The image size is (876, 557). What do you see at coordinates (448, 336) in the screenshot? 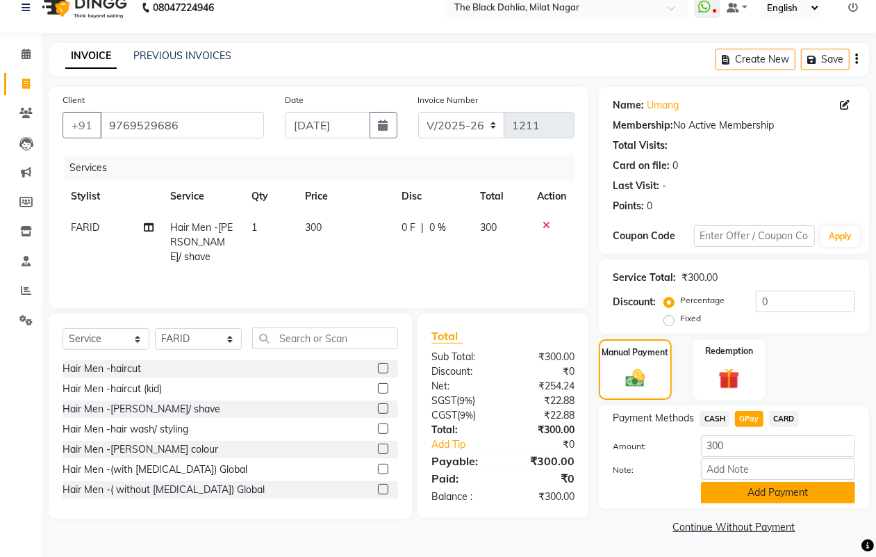
I see `span: Total` at bounding box center [448, 336].